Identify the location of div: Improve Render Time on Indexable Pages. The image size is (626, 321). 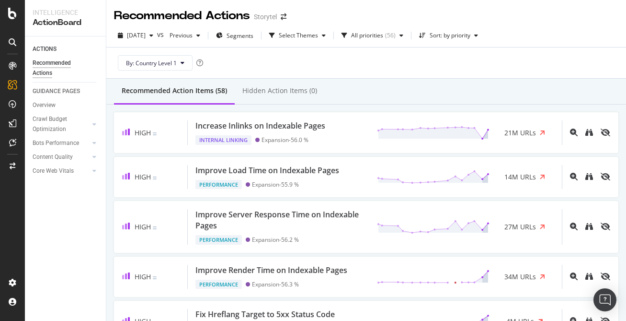
(271, 270).